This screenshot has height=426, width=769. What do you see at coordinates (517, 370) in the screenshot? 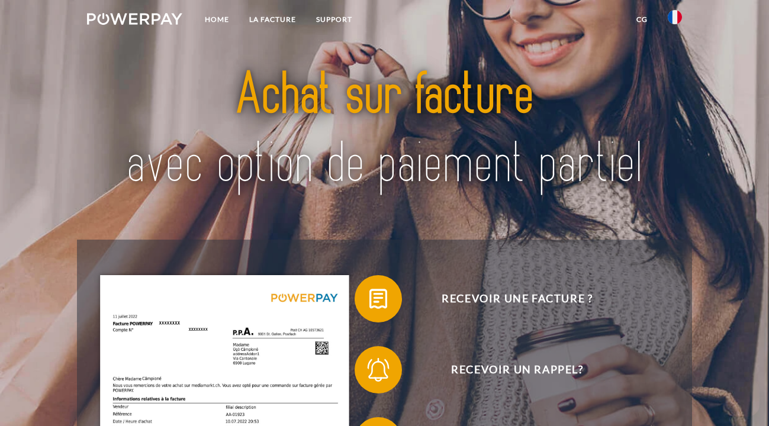
I see `span: Recevoir un rappel?` at bounding box center [517, 370].